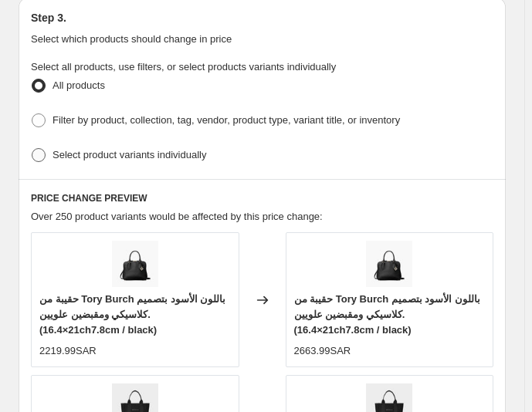 The image size is (532, 412). What do you see at coordinates (129, 154) in the screenshot?
I see `span: Select product variants individually` at bounding box center [129, 154].